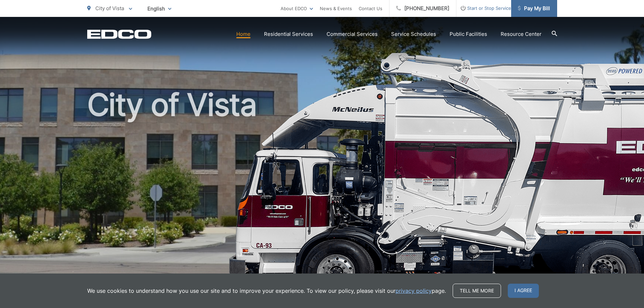  What do you see at coordinates (352, 34) in the screenshot?
I see `a: Commercial Services` at bounding box center [352, 34].